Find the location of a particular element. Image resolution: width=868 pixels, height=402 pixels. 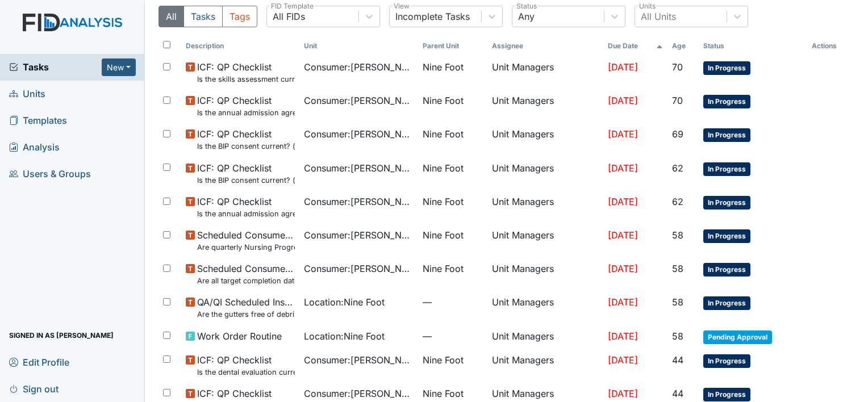

small: Are the gutters free of debris? is located at coordinates (246, 314).